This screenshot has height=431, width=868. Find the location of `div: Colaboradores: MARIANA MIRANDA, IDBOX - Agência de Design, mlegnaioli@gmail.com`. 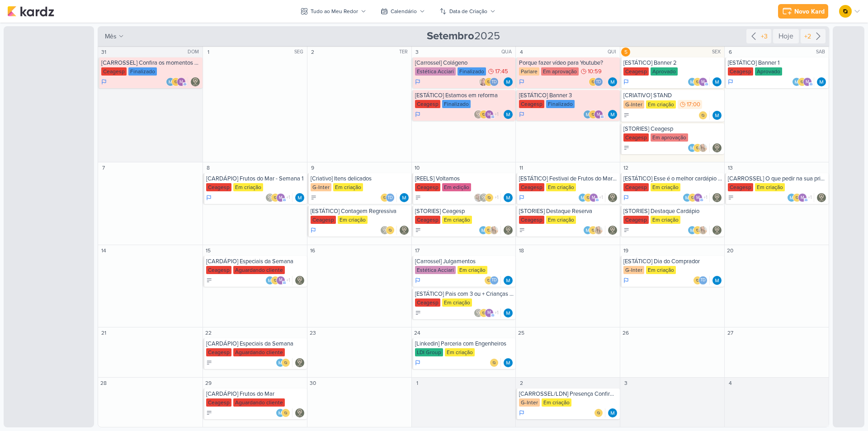

div: Colaboradores: MARIANA MIRANDA, IDBOX - Agência de Design, mlegnaioli@gmail.com is located at coordinates (177, 82).